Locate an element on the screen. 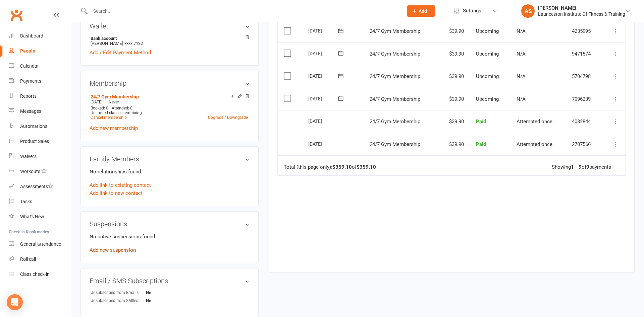 The image size is (644, 317). p: No active suspensions found. is located at coordinates (170, 237).